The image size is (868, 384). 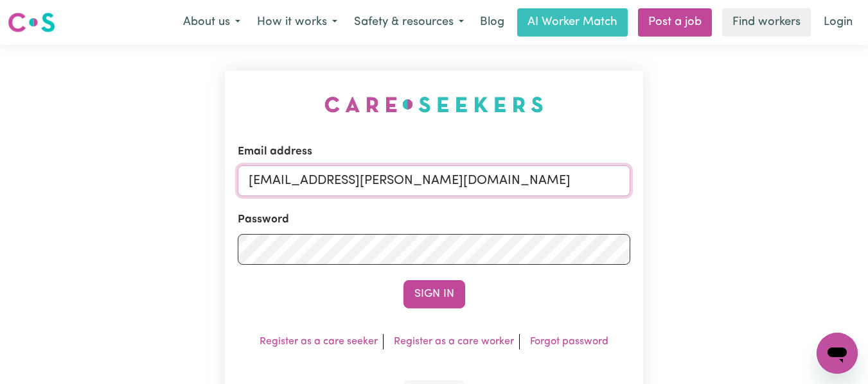 I want to click on a: Login, so click(x=838, y=22).